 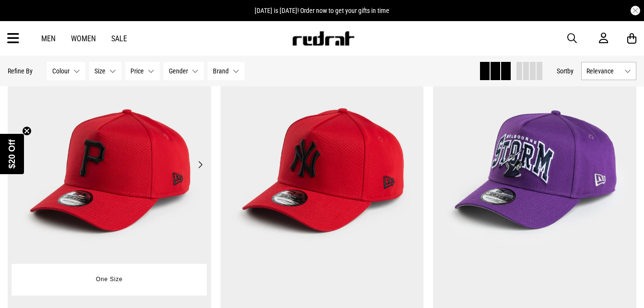 I want to click on a: Women, so click(x=84, y=38).